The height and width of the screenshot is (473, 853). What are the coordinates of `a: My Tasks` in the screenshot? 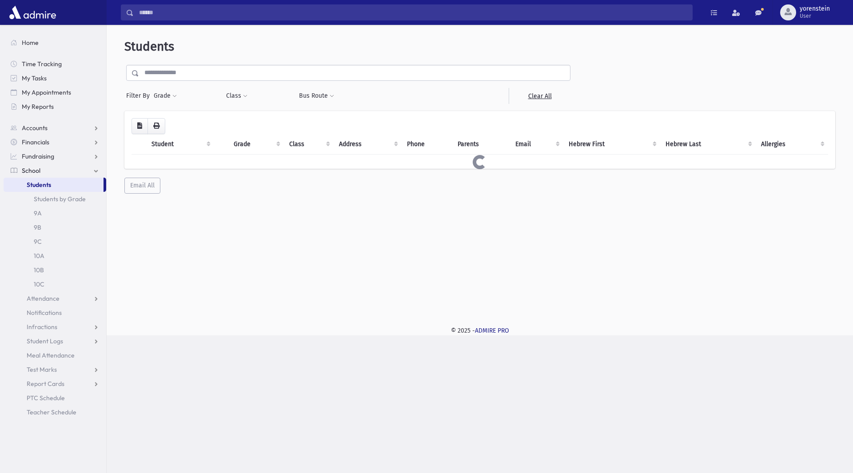 It's located at (55, 78).